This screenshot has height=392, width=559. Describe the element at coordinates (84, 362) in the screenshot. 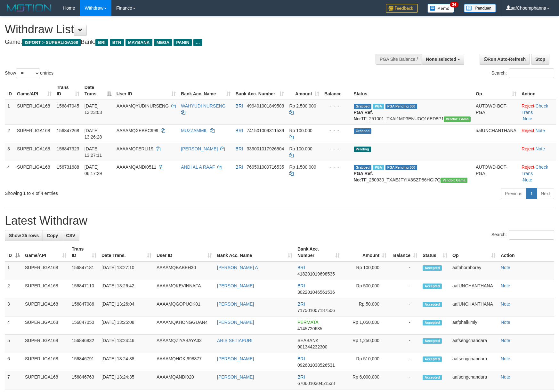

I see `td: 156846791` at that location.